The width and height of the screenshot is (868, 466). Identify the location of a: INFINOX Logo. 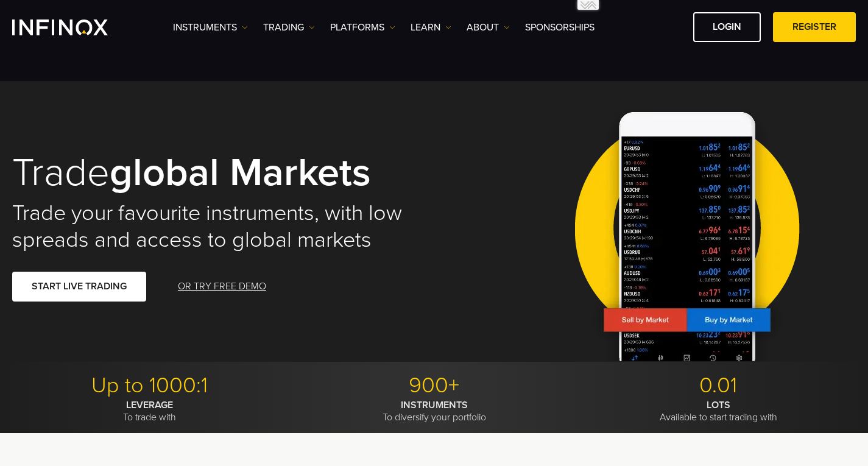
(74, 27).